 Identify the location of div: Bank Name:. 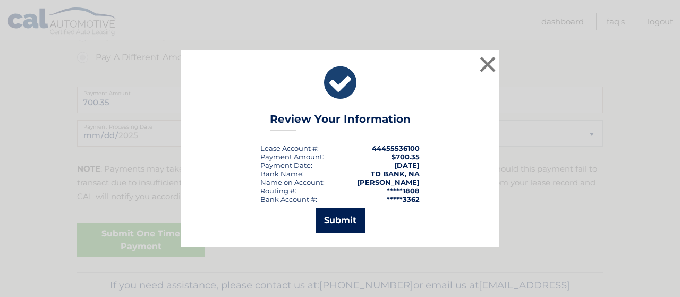
(282, 174).